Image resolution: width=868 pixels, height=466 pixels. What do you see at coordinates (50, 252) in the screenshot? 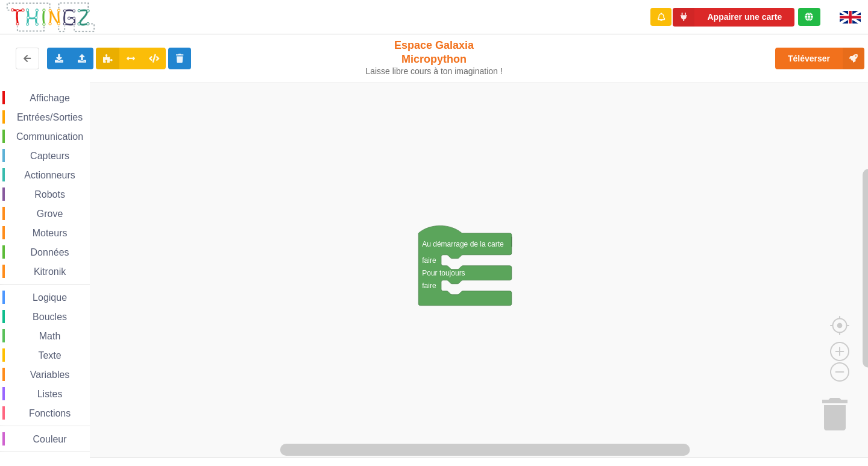
I see `span: Données` at bounding box center [50, 252].